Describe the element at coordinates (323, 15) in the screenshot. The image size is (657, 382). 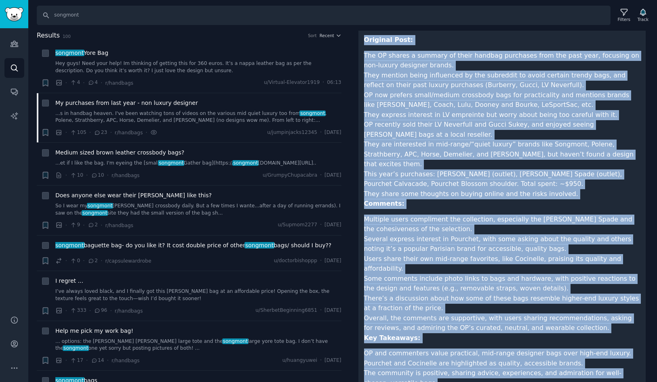
I see `input: Search Keyword` at that location.